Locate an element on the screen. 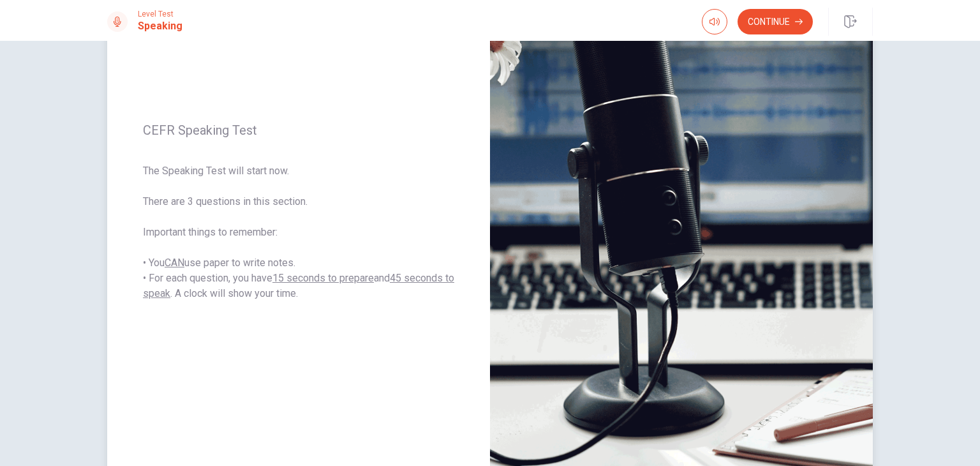  h1: Speaking is located at coordinates (160, 26).